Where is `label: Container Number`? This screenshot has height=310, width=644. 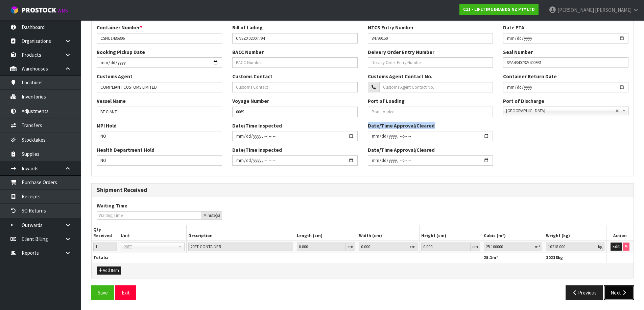 label: Container Number is located at coordinates (119, 27).